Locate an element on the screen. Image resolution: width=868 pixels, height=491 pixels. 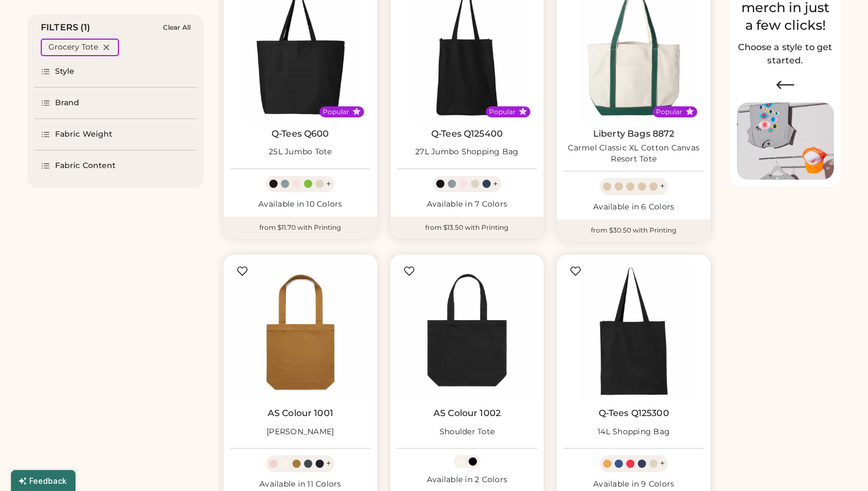
div: Fabric Weight is located at coordinates (84, 135).